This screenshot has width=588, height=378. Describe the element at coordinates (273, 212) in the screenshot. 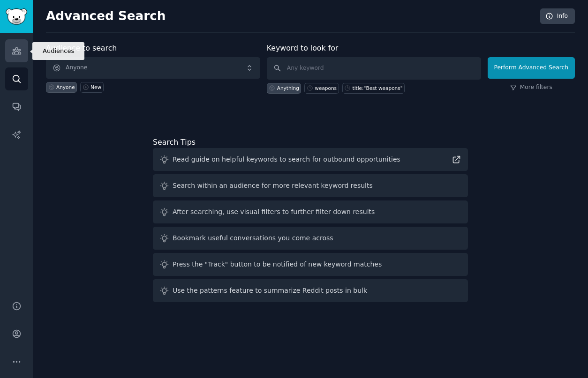

I see `div: After searching, use visual filters to further filter down results` at that location.